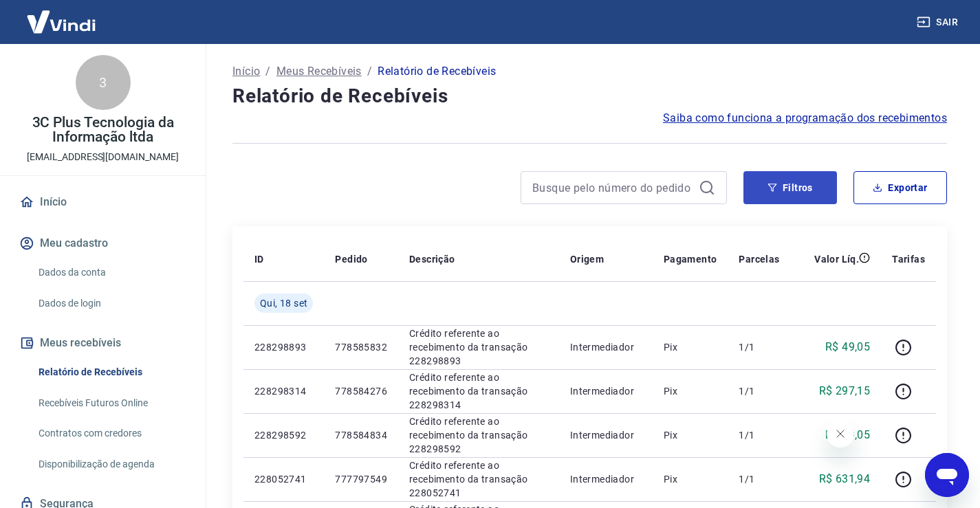 The height and width of the screenshot is (508, 980). What do you see at coordinates (103, 82) in the screenshot?
I see `div: 3` at bounding box center [103, 82].